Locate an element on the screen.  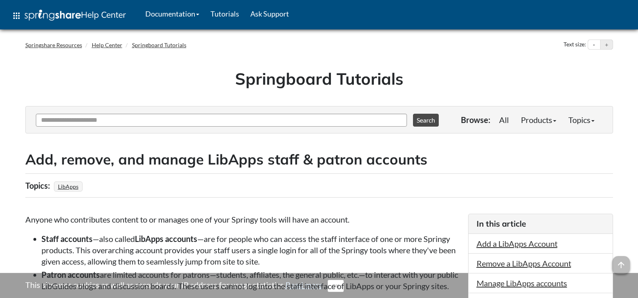
button: Decrease text size is located at coordinates (595, 45).